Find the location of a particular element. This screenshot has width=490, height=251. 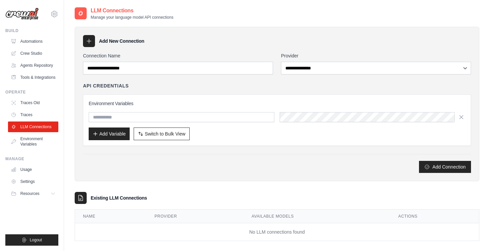

h3: Environment Variables is located at coordinates (277, 103).